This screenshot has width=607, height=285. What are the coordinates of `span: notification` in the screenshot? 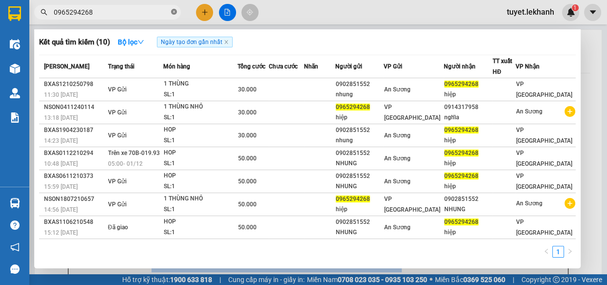 It's located at (15, 247).